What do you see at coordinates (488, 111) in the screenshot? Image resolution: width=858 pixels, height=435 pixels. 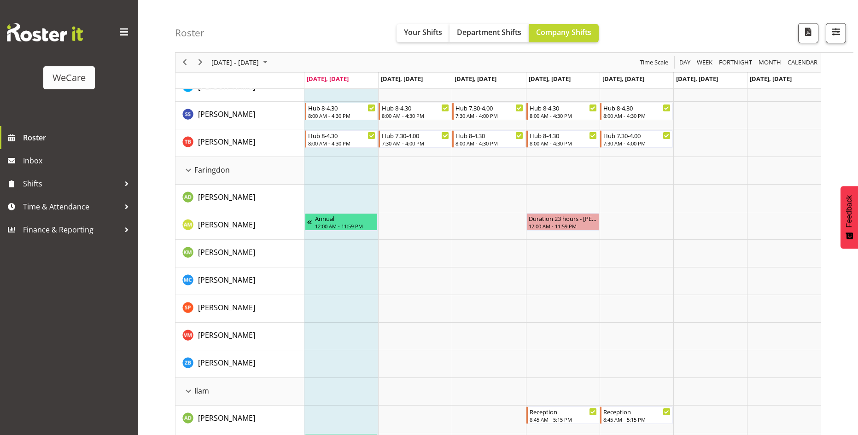 I see `div: Savita Savita"s event - Hub 7.30-4.00 Begin From Wednesday, August 27, 2025 at 7:30:00 AM GMT+12:...` at bounding box center [488, 111].